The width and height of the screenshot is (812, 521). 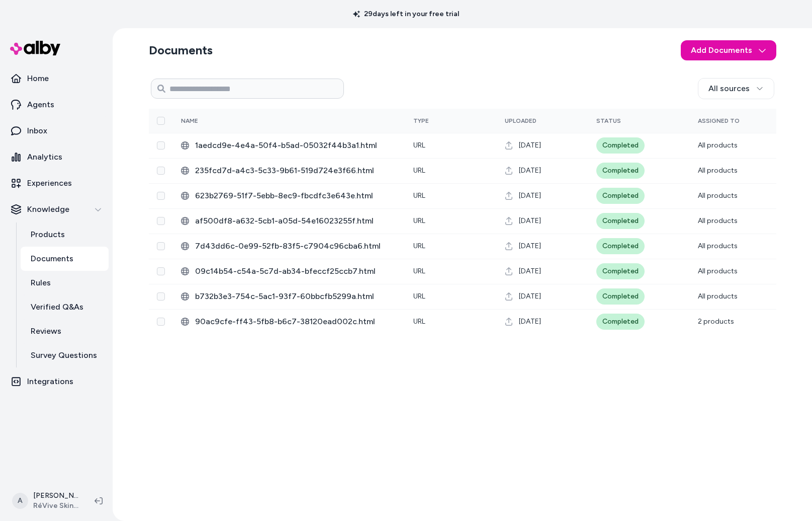 What do you see at coordinates (296, 322) in the screenshot?
I see `span: 90ac9cfe-ff43-5fb8-b6c7-38120ead002c.html` at bounding box center [296, 322].